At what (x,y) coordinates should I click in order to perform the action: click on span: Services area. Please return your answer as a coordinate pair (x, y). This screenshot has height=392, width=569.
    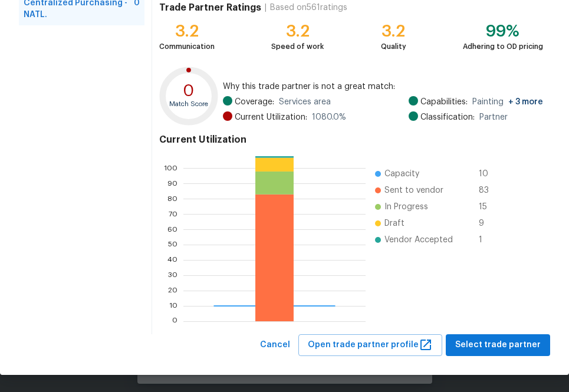
    Looking at the image, I should click on (305, 102).